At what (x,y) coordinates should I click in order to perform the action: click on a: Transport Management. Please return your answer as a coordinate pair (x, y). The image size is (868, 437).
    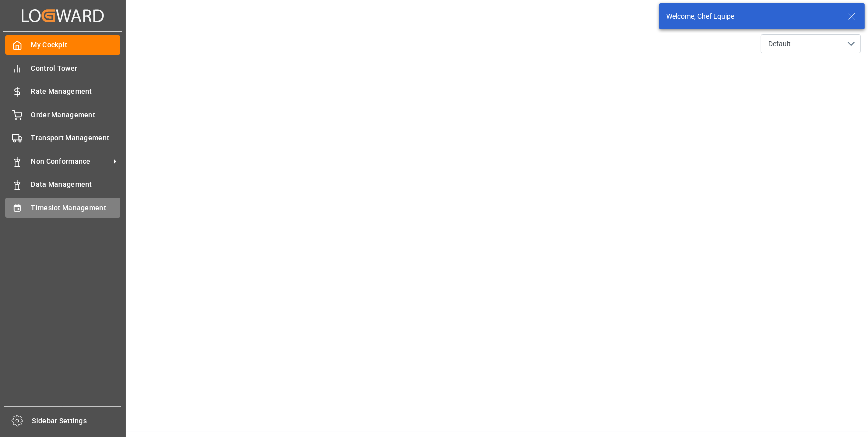
    Looking at the image, I should click on (63, 138).